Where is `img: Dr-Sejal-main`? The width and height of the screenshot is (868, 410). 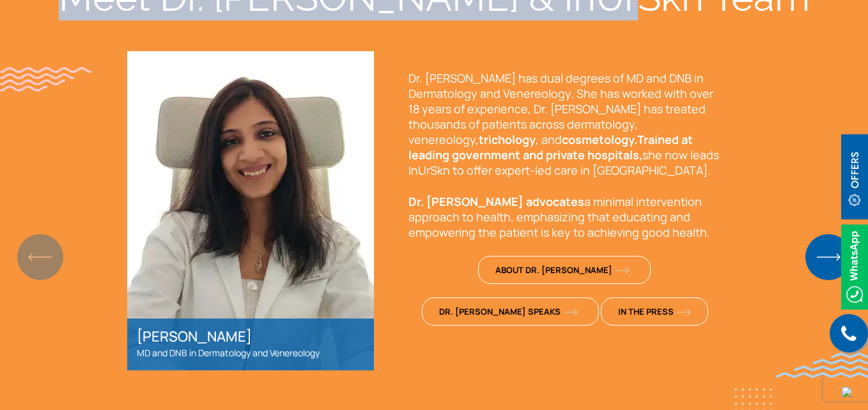
img: Dr-Sejal-main is located at coordinates (251, 211).